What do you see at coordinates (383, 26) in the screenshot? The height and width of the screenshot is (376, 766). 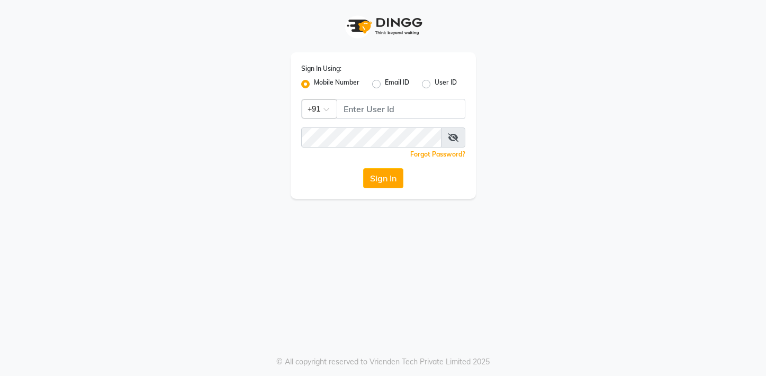 I see `img: logo1.svg` at bounding box center [383, 26].